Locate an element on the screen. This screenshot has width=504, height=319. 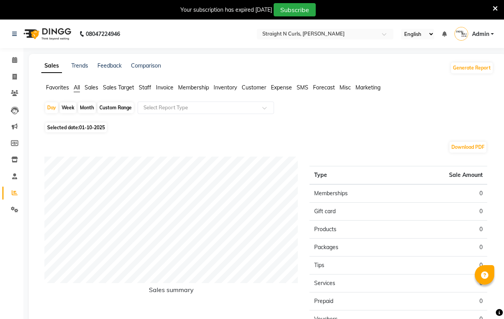
a: Sales is located at coordinates (51, 66).